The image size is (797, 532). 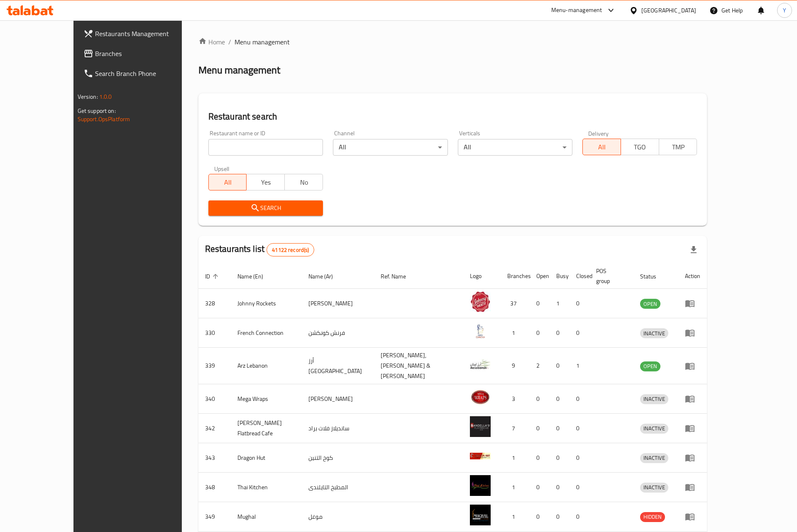 I want to click on div: Export file, so click(x=693, y=250).